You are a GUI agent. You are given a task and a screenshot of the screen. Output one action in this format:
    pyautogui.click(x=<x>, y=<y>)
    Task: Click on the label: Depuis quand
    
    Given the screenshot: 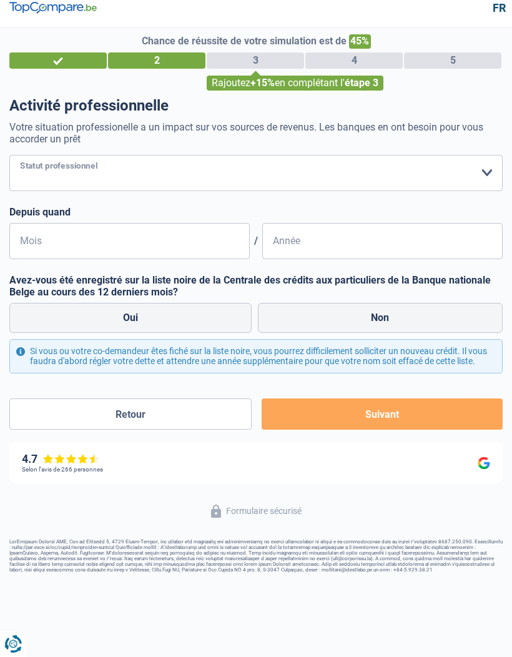 What is the action you would take?
    pyautogui.click(x=256, y=212)
    